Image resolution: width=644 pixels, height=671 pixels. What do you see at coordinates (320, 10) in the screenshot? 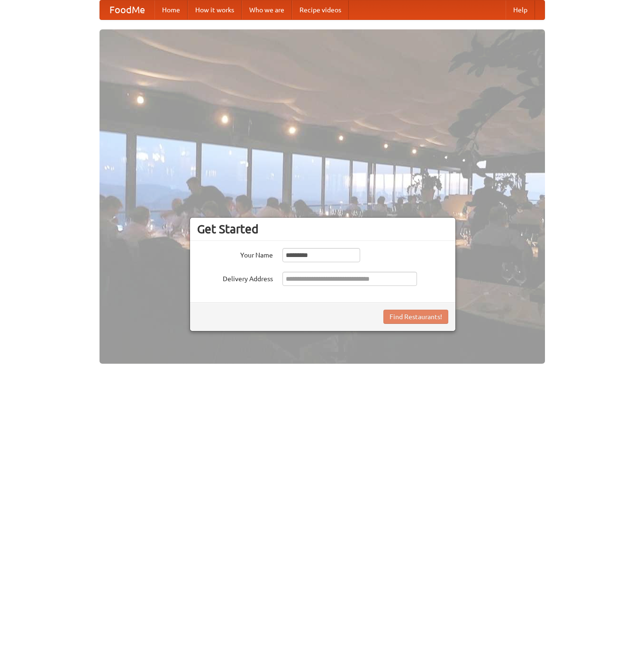
I see `a: Recipe videos` at bounding box center [320, 10].